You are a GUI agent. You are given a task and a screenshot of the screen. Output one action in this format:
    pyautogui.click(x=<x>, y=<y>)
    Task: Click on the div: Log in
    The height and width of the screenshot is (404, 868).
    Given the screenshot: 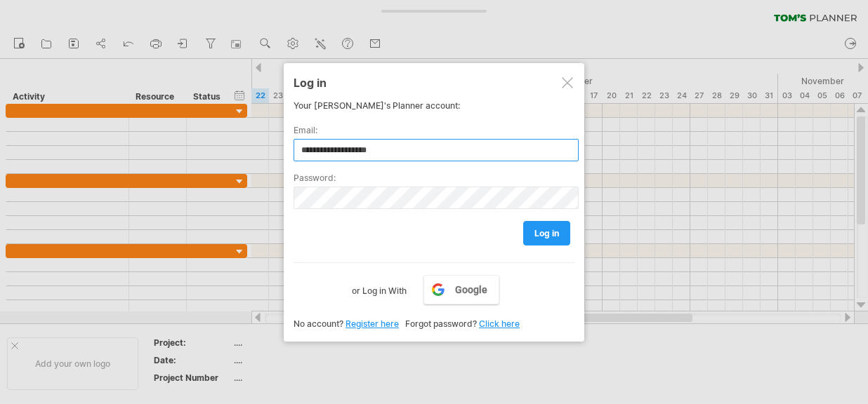 What is the action you would take?
    pyautogui.click(x=434, y=82)
    